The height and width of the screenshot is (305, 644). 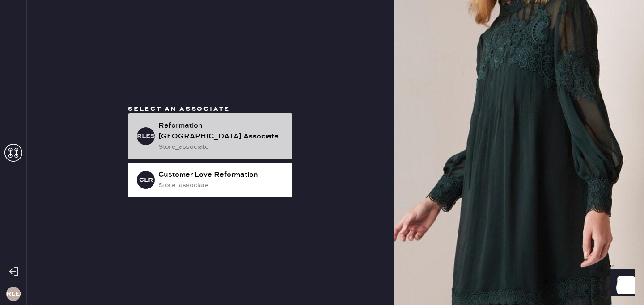 I want to click on div: Customer Love Reformation, so click(x=222, y=175).